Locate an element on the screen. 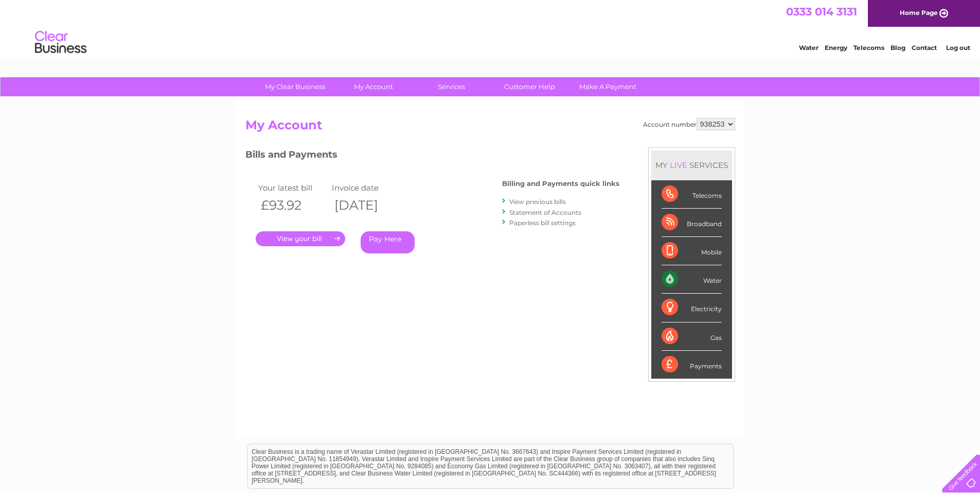 The width and height of the screenshot is (980, 493). a: View previous bills is located at coordinates (537, 201).